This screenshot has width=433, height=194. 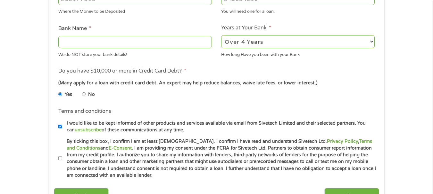 I want to click on label: I would like to be kept informed of other products and services available via email from Sivetech..., so click(x=219, y=127).